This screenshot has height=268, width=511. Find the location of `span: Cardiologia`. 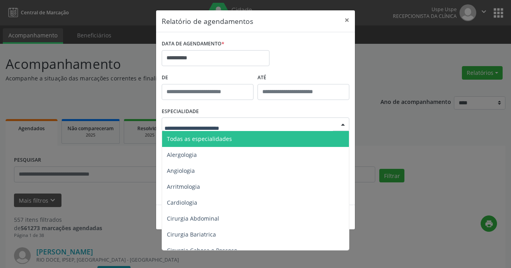

span: Cardiologia is located at coordinates (182, 203).